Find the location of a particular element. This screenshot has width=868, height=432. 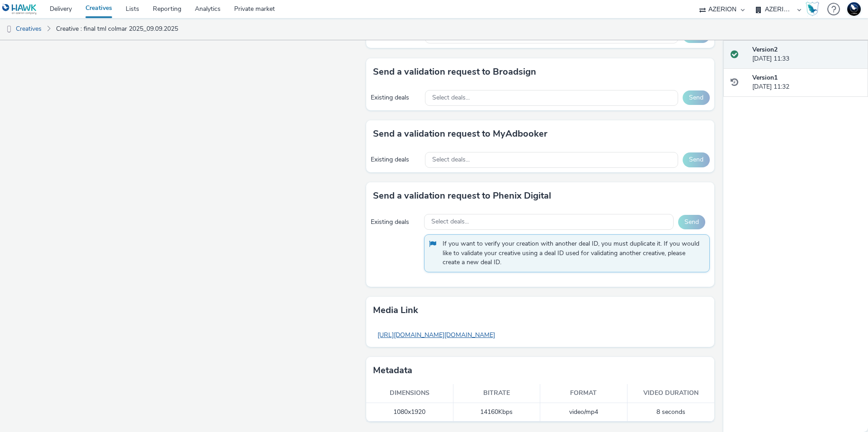

img: undefined Logo is located at coordinates (20, 9).